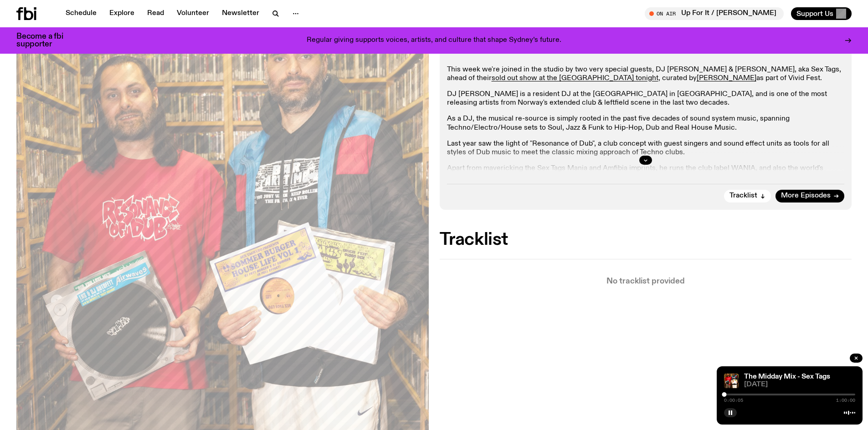 The height and width of the screenshot is (430, 868). Describe the element at coordinates (733, 401) in the screenshot. I see `span: 0:00:05` at that location.